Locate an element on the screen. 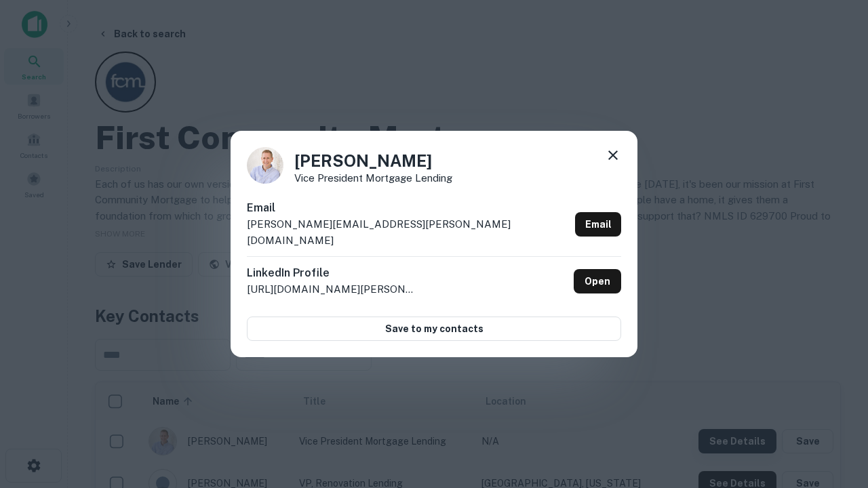 The width and height of the screenshot is (868, 488). p: Vice President Mortgage Lending is located at coordinates (373, 178).